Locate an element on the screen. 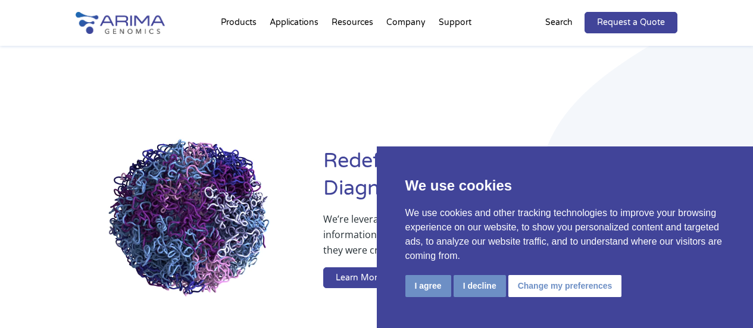  img: Arima-Genomics-logo is located at coordinates (120, 23).